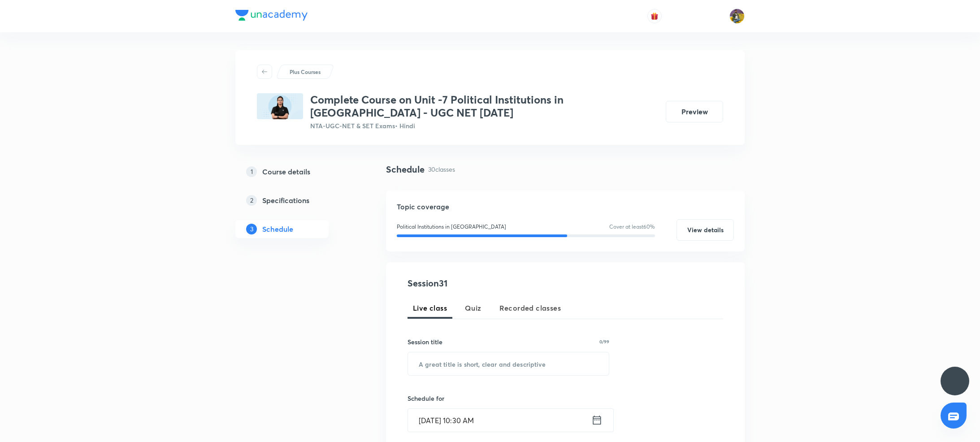  What do you see at coordinates (605, 342) in the screenshot?
I see `p: 0/99` at bounding box center [605, 342].